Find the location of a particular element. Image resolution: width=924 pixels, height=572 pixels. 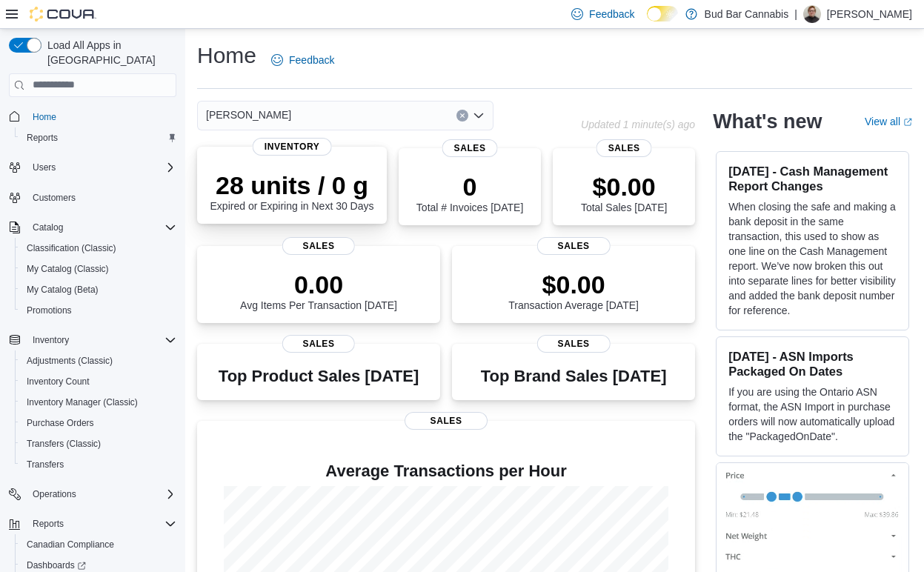

h2: What's new is located at coordinates (767, 122).